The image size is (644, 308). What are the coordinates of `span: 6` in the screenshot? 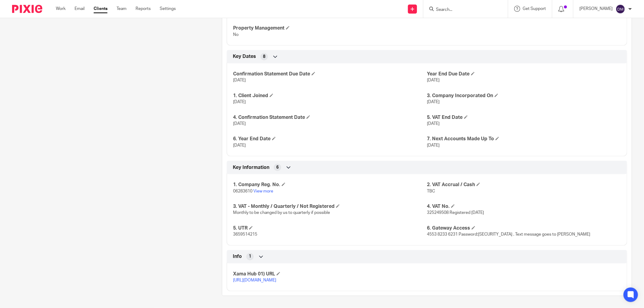 It's located at (277, 168).